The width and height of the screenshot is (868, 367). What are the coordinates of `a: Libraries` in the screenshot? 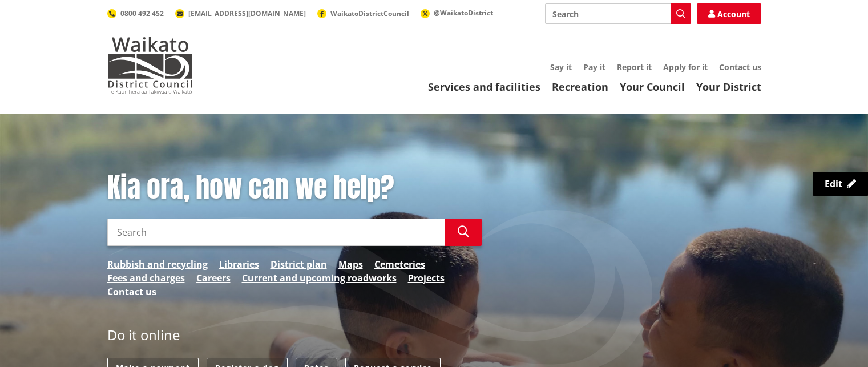 It's located at (239, 264).